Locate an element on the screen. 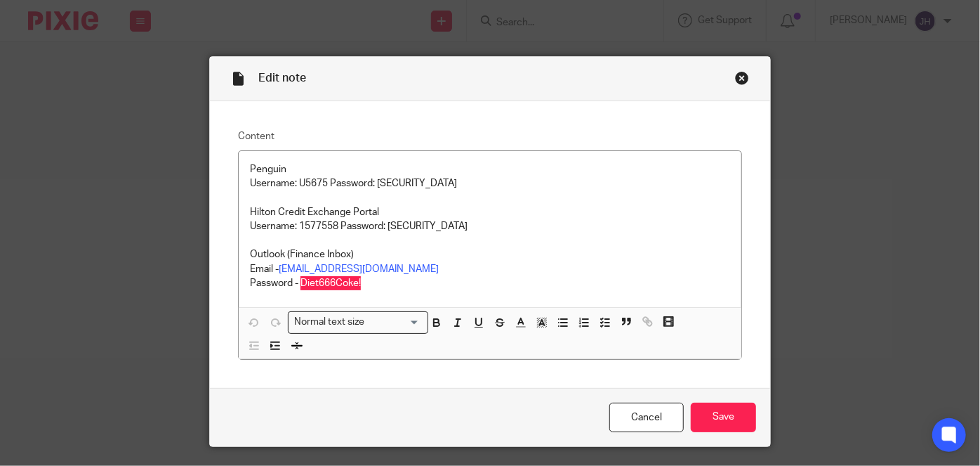 The height and width of the screenshot is (466, 980). span: Edit note is located at coordinates (282, 78).